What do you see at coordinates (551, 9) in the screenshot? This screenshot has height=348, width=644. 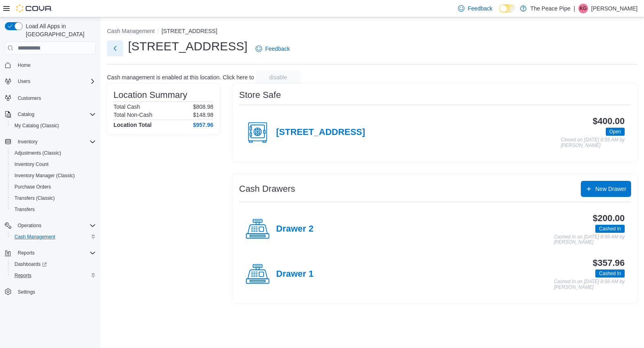 I see `p: The Peace Pipe` at bounding box center [551, 9].